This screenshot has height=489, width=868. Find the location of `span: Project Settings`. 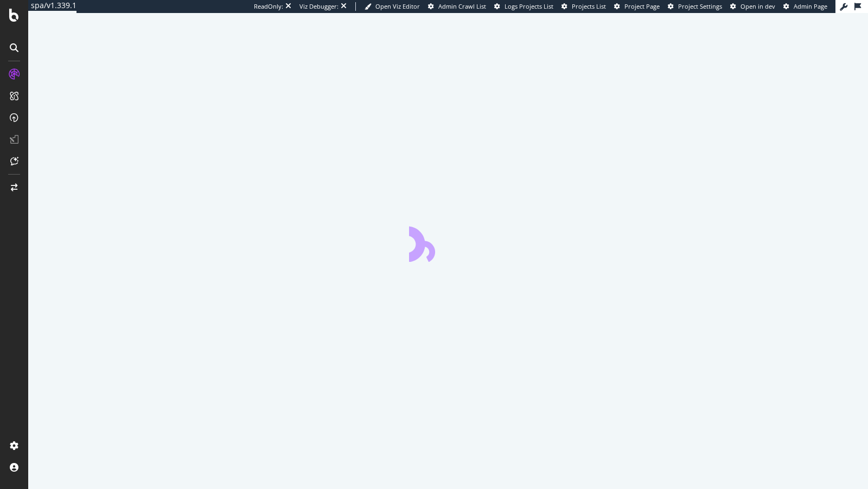

span: Project Settings is located at coordinates (700, 6).